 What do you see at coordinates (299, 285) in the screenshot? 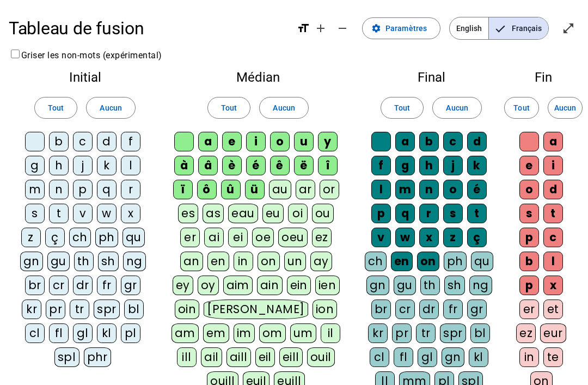
I see `div: ein` at bounding box center [299, 285].